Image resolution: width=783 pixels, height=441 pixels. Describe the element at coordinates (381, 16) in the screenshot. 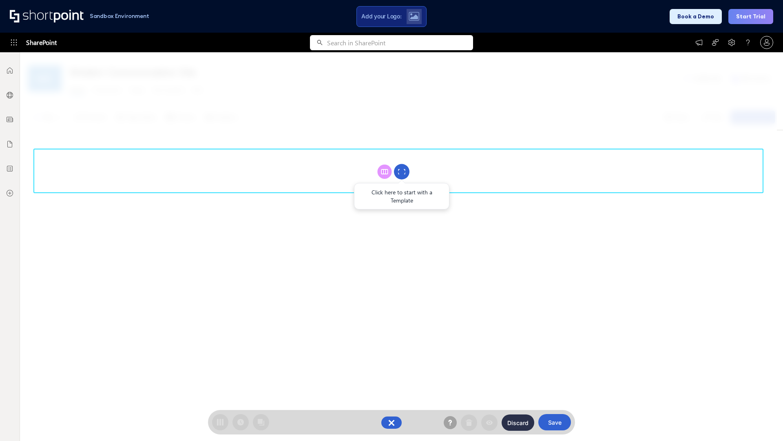

I see `span: Add your Logo:` at that location.